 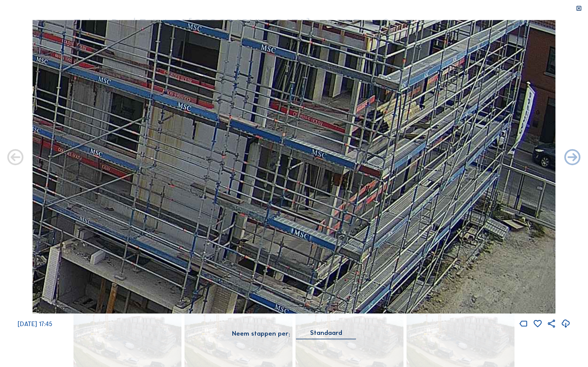 What do you see at coordinates (294, 167) in the screenshot?
I see `img: Image` at bounding box center [294, 167].